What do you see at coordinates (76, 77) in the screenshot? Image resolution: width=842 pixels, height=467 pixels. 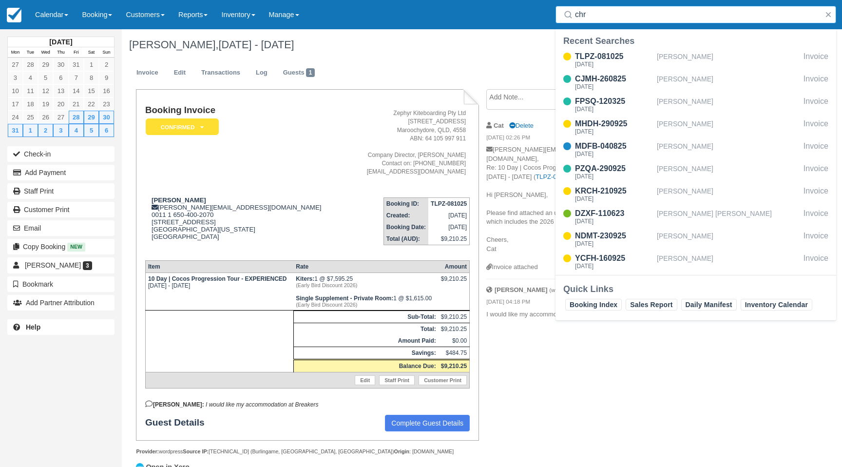 I see `a: 7` at bounding box center [76, 77].